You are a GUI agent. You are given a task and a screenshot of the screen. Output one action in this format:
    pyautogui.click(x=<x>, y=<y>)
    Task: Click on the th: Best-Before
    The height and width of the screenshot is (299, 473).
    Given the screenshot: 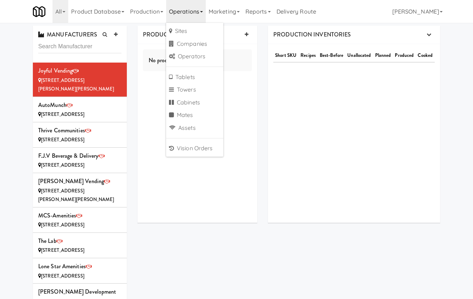 What is the action you would take?
    pyautogui.click(x=331, y=56)
    